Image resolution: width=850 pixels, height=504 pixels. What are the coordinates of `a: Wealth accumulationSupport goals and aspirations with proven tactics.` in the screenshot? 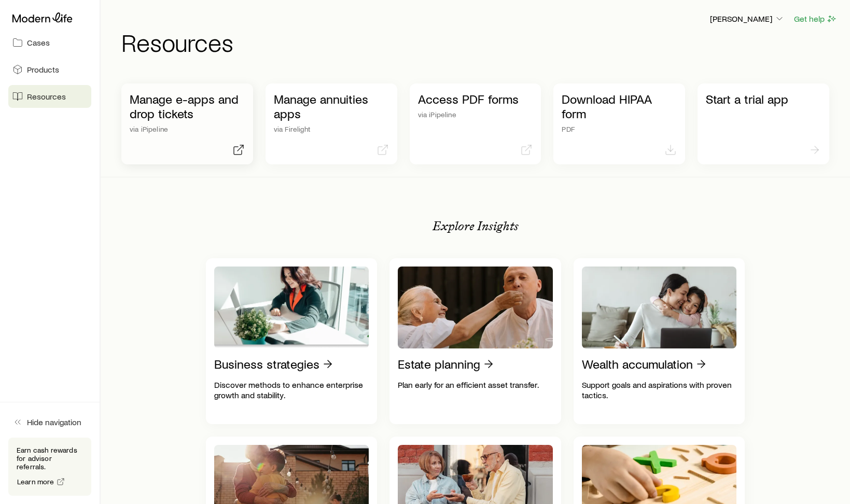 It's located at (659, 341).